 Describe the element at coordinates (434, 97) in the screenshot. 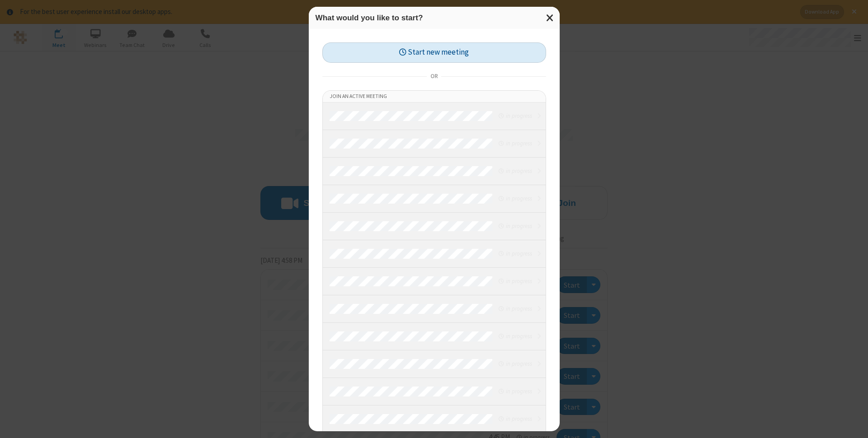

I see `li: Join an active meeting` at that location.